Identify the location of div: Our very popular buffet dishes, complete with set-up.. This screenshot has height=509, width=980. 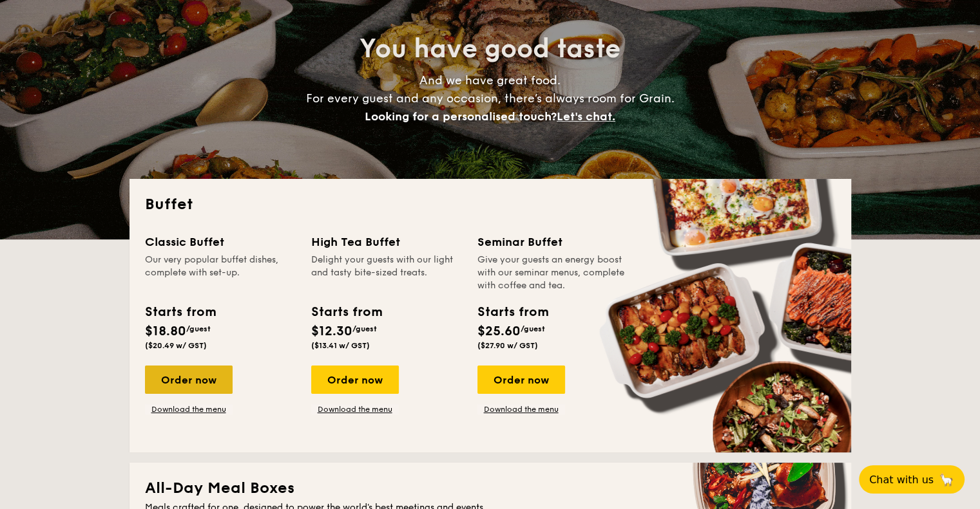
(220, 273).